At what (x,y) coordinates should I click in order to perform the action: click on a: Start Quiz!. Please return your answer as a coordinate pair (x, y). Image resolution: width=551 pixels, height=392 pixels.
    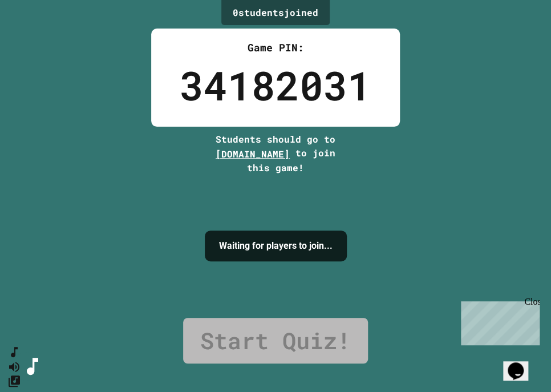
    Looking at the image, I should click on (276, 340).